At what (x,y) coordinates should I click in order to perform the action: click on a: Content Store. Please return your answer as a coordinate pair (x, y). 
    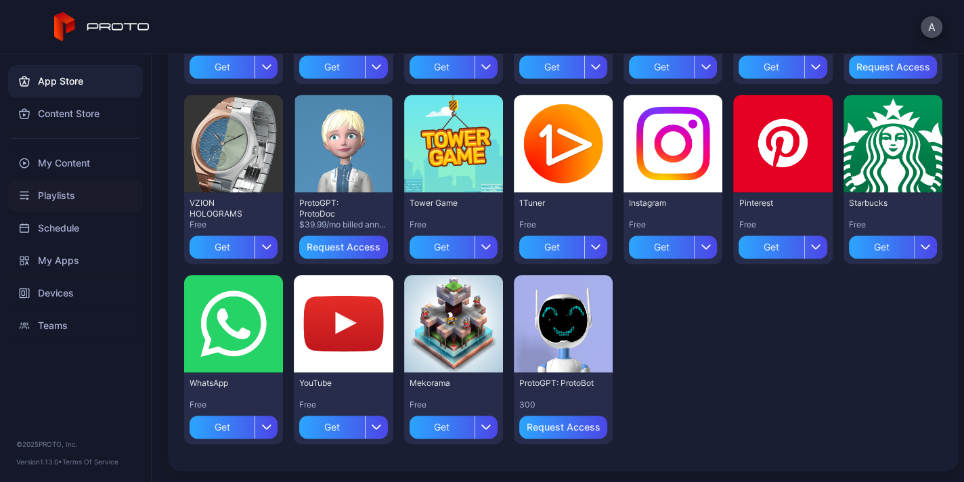
    Looking at the image, I should click on (75, 114).